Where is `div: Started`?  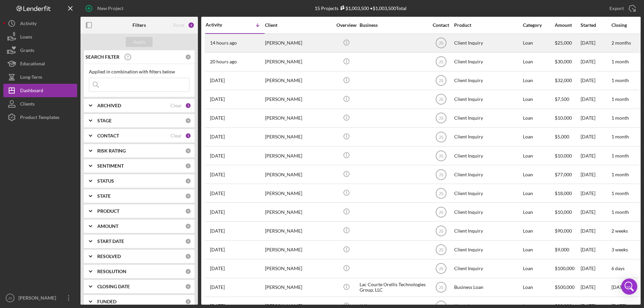 div: Started is located at coordinates (595, 26).